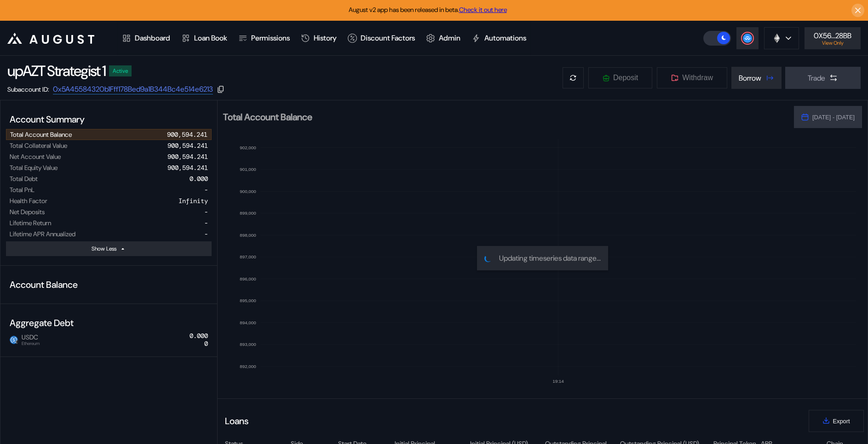 This screenshot has width=868, height=444. What do you see at coordinates (823, 78) in the screenshot?
I see `button: Trade` at bounding box center [823, 78].